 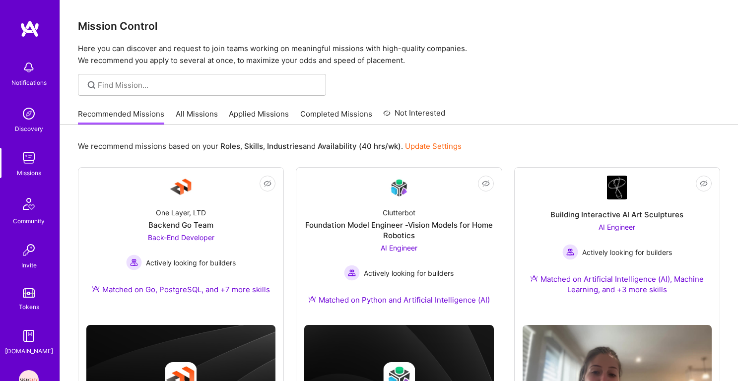 What do you see at coordinates (181, 212) in the screenshot?
I see `div: One Layer, LTD` at bounding box center [181, 212].